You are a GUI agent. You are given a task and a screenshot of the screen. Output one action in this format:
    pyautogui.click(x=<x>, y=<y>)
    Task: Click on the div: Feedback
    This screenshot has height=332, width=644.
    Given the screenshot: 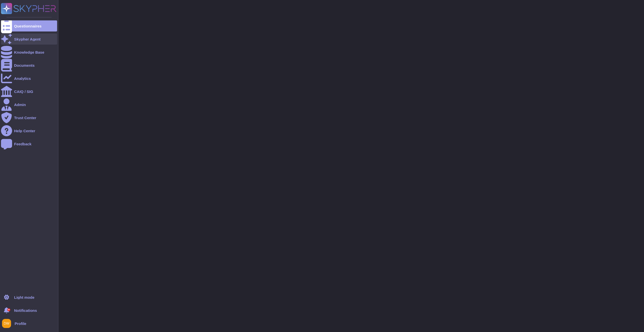 What is the action you would take?
    pyautogui.click(x=23, y=144)
    